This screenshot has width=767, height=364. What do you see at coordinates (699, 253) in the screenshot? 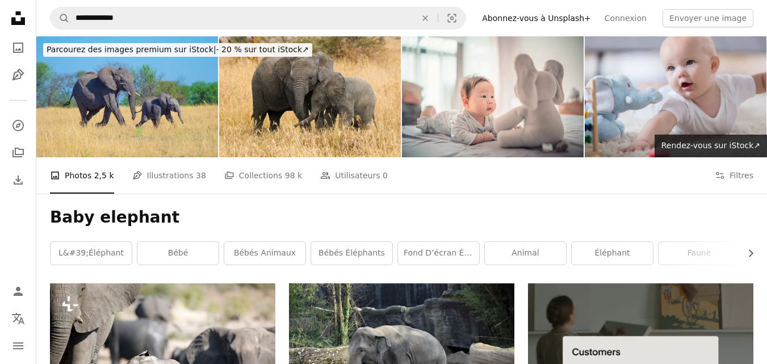
I see `a: faune` at bounding box center [699, 253].